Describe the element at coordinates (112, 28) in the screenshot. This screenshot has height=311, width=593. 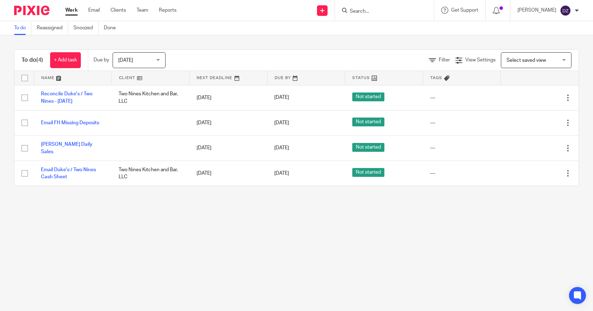
I see `a: Done` at that location.